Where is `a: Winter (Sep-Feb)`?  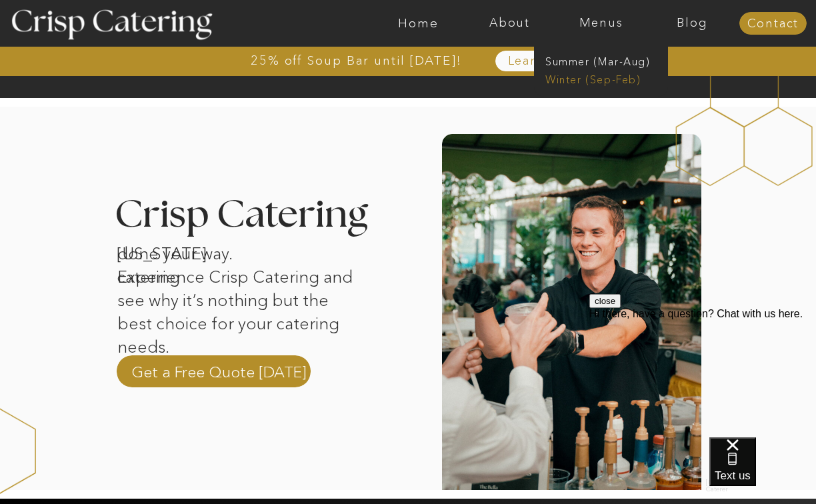
a: Winter (Sep-Feb) is located at coordinates (600, 78).